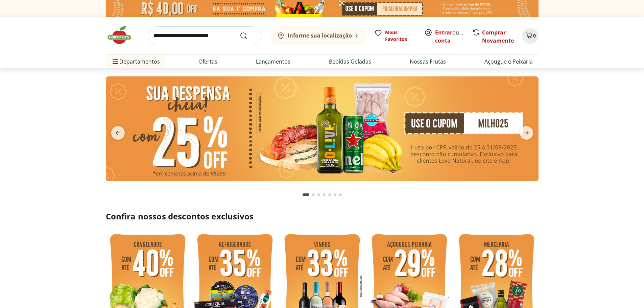  Describe the element at coordinates (454, 37) in the screenshot. I see `a: Criar conta` at that location.